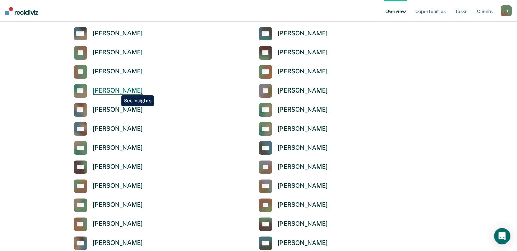 The width and height of the screenshot is (517, 251). Describe the element at coordinates (506, 11) in the screenshot. I see `div: J S` at that location.